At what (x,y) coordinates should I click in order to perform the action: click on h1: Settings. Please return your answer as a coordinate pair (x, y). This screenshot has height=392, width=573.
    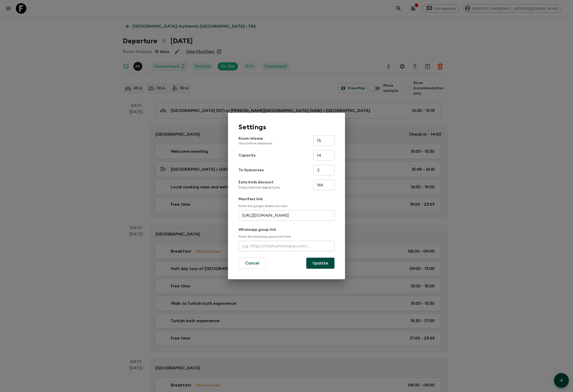
    Looking at the image, I should click on (286, 128).